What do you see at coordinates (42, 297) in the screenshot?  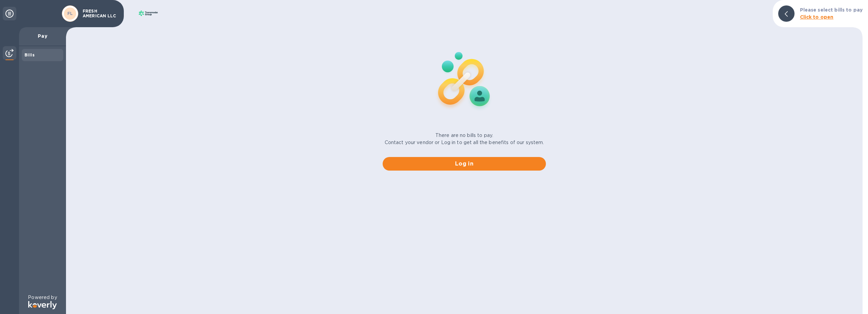 I see `p: Powered by` at bounding box center [42, 297].